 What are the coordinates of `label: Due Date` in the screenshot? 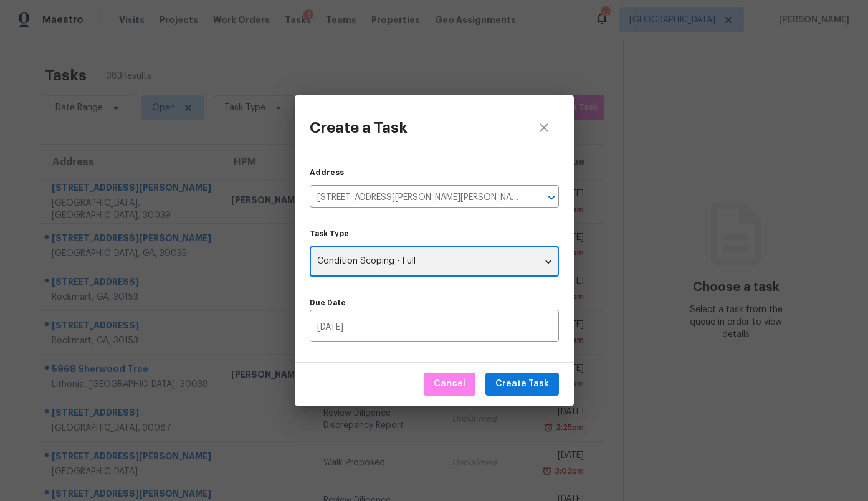 It's located at (434, 303).